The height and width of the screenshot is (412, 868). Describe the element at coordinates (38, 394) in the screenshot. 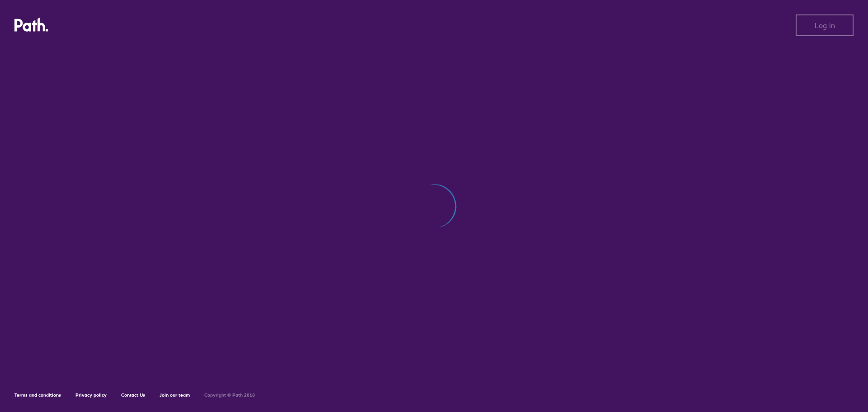

I see `a: Terms and conditions` at that location.